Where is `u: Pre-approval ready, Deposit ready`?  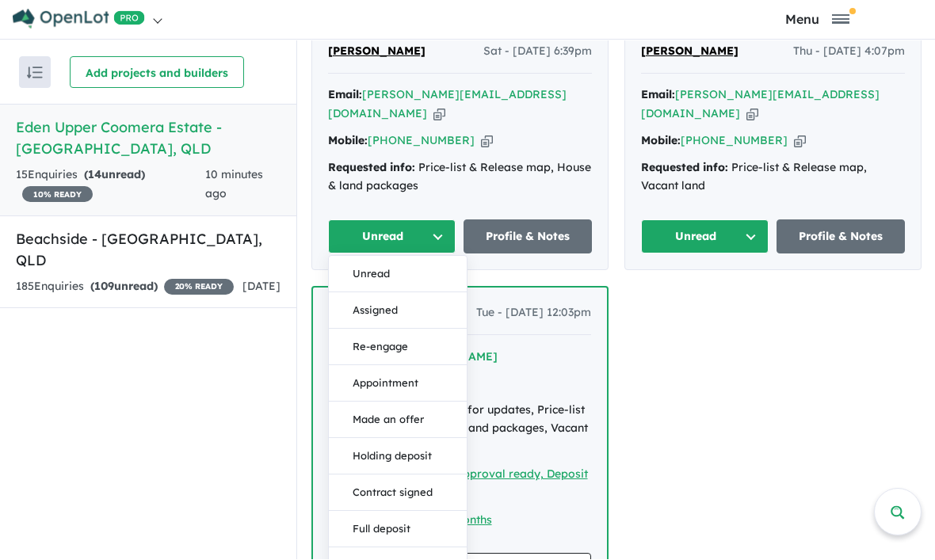
u: Pre-approval ready, Deposit ready is located at coordinates (458, 484).